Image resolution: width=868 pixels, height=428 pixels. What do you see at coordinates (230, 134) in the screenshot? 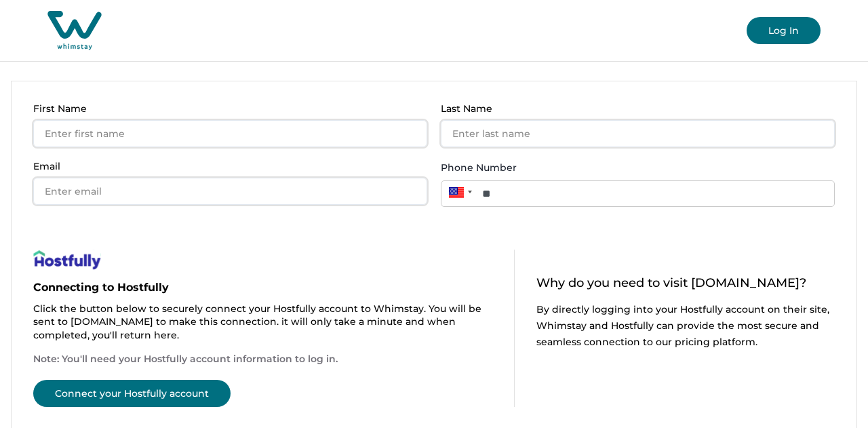
I see `input: Enter first name` at bounding box center [230, 134].